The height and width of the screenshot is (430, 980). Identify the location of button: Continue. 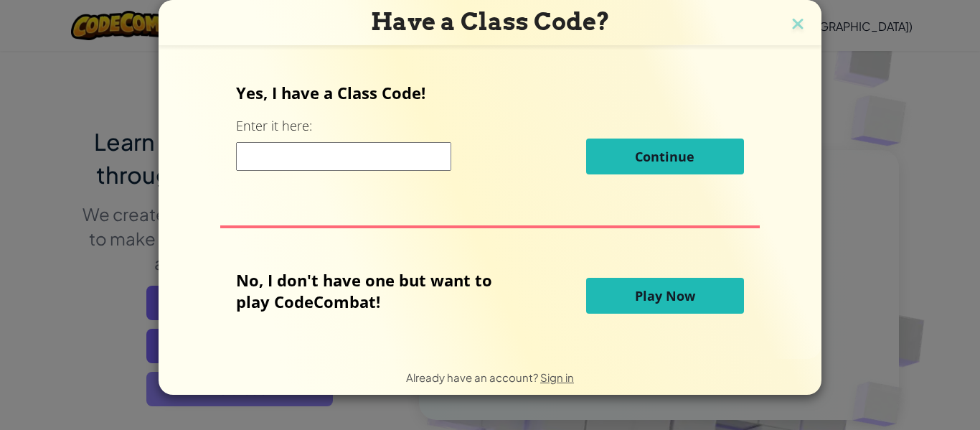
(665, 157).